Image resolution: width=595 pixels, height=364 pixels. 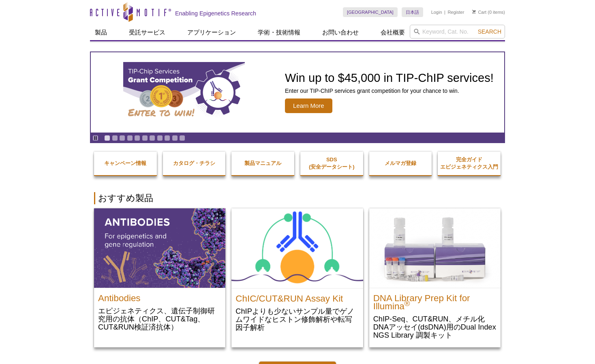 I want to click on h2: Enabling Epigenetics Research, so click(x=216, y=14).